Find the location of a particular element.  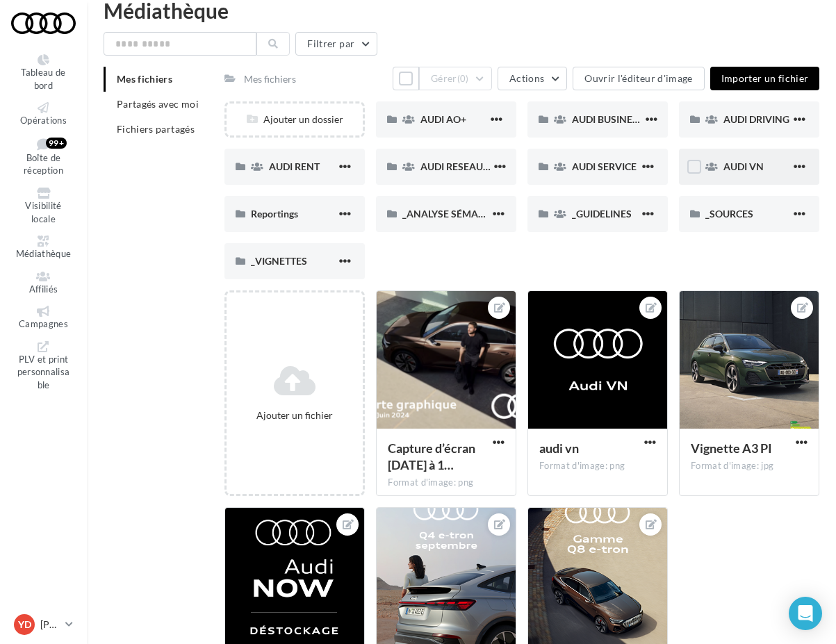

span: (0) is located at coordinates (463, 78).